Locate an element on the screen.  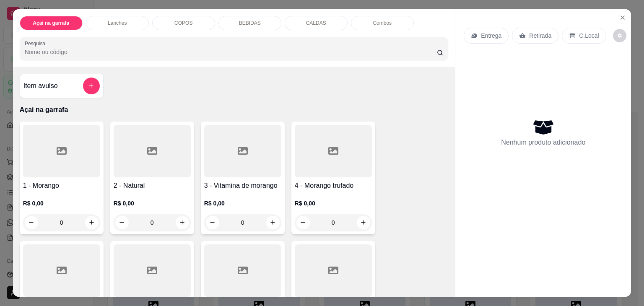
p: CALDAS is located at coordinates (316, 23).